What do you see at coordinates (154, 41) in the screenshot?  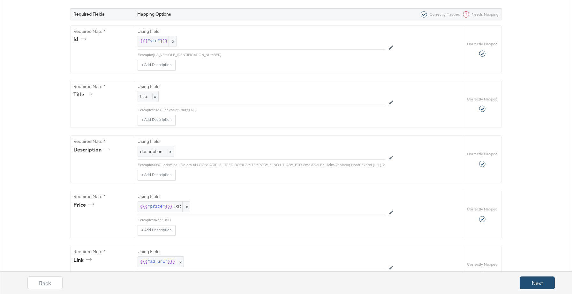 I see `span: "vin"` at bounding box center [154, 41].